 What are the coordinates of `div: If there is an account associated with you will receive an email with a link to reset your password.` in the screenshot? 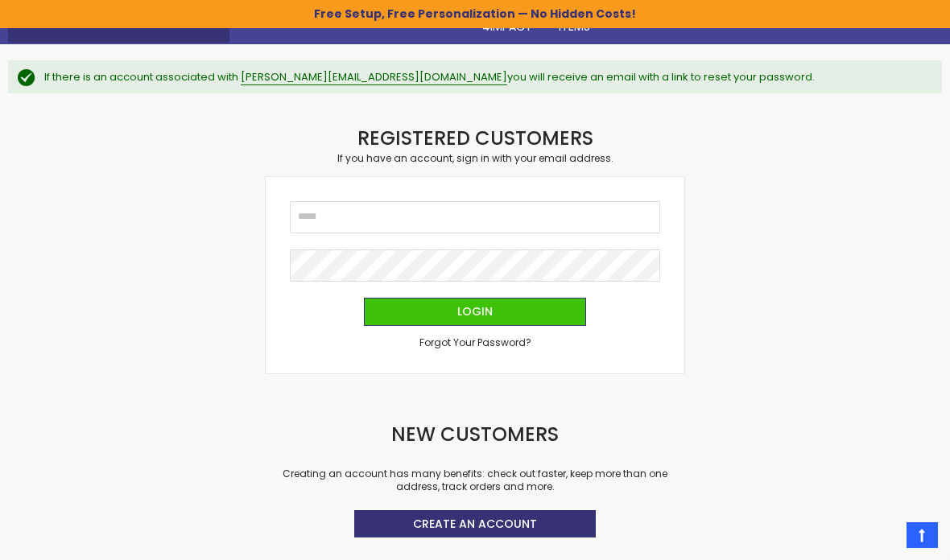 It's located at (485, 77).